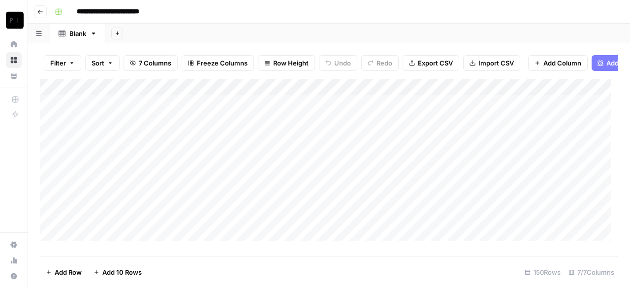 The height and width of the screenshot is (288, 630). Describe the element at coordinates (343, 63) in the screenshot. I see `span: Undo` at that location.